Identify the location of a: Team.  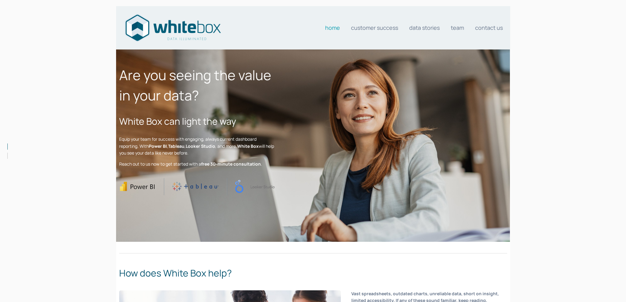
(457, 28).